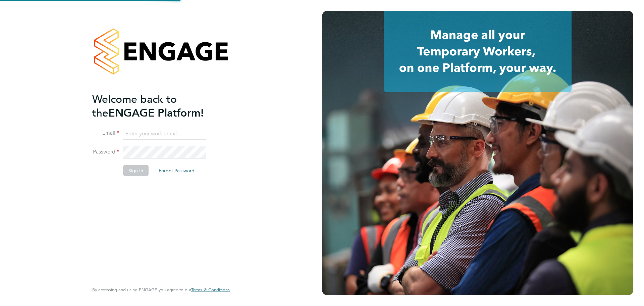  I want to click on input: Enter your work email..., so click(164, 134).